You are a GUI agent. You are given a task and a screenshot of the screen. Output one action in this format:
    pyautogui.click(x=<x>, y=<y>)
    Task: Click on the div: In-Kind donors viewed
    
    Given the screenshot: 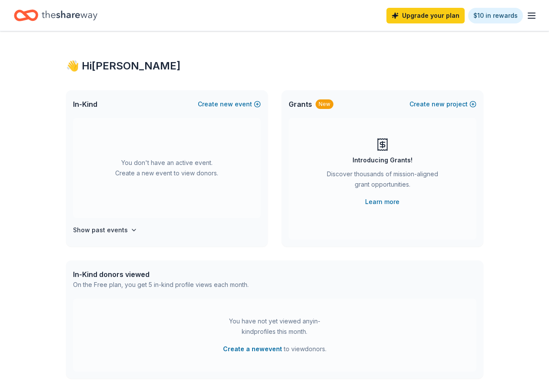 What is the action you would take?
    pyautogui.click(x=161, y=274)
    